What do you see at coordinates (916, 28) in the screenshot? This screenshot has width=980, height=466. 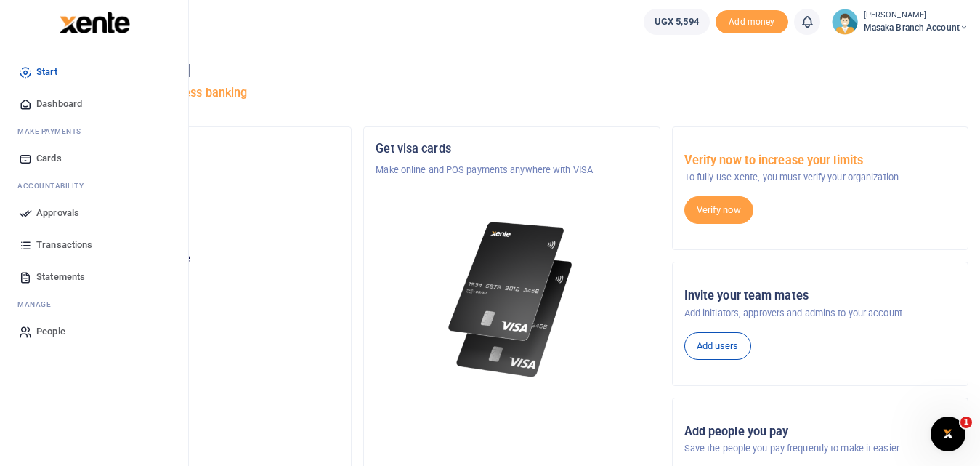 I see `span: Masaka Branch Account` at bounding box center [916, 28].